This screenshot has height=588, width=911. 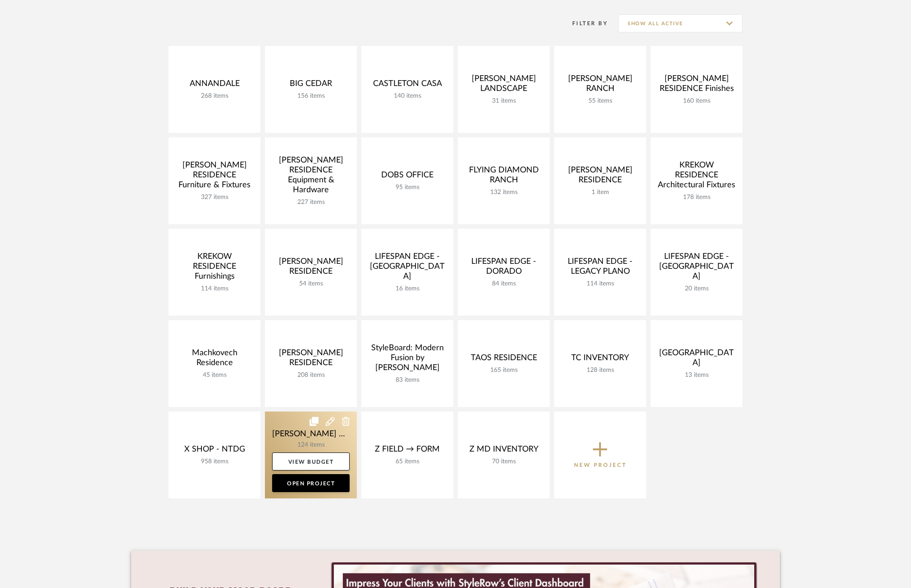 What do you see at coordinates (600, 101) in the screenshot?
I see `div: 55 items` at bounding box center [600, 101].